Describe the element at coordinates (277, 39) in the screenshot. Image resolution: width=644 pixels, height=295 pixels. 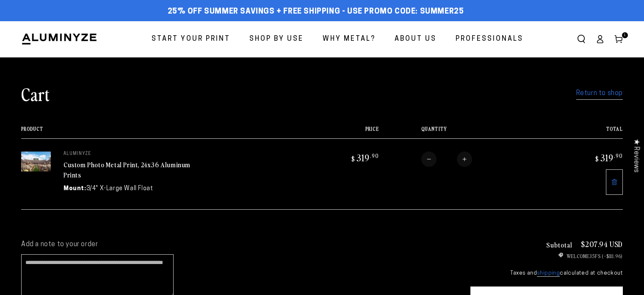
I see `a: Shop By Use` at that location.